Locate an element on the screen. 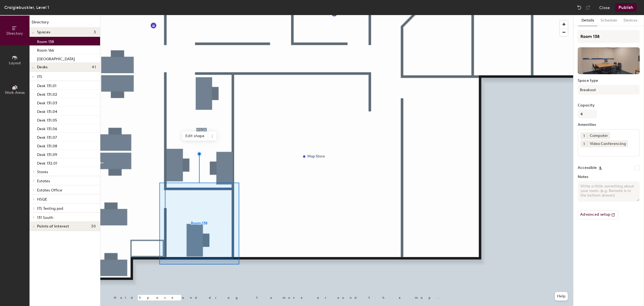 This screenshot has height=306, width=644. label: Space type is located at coordinates (609, 81).